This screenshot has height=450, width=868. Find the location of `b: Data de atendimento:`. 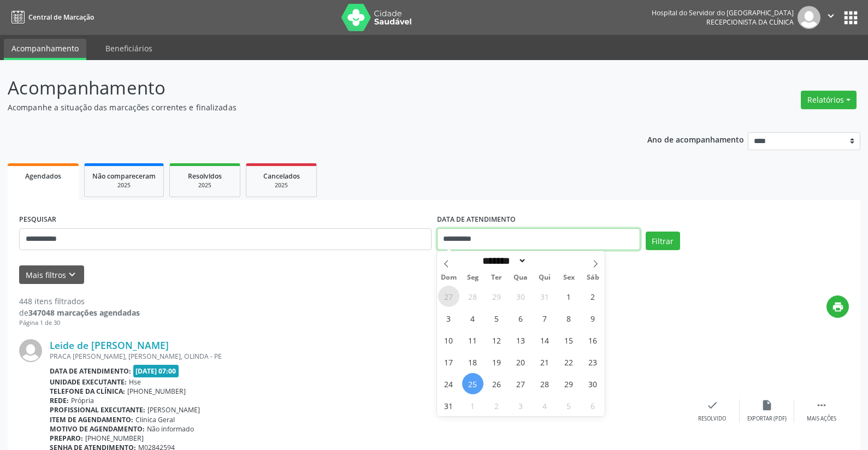

b: Data de atendimento: is located at coordinates (90, 371).